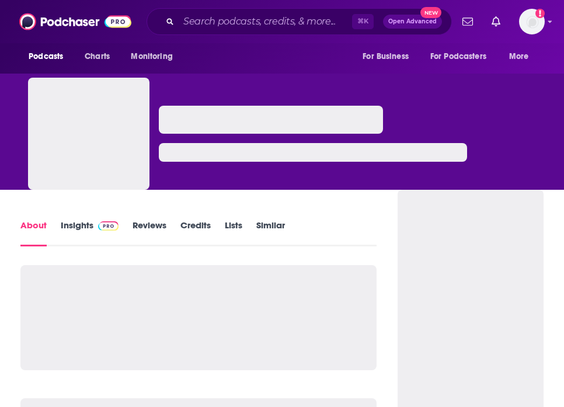 Image resolution: width=564 pixels, height=407 pixels. What do you see at coordinates (234, 233) in the screenshot?
I see `a: Lists` at bounding box center [234, 233].